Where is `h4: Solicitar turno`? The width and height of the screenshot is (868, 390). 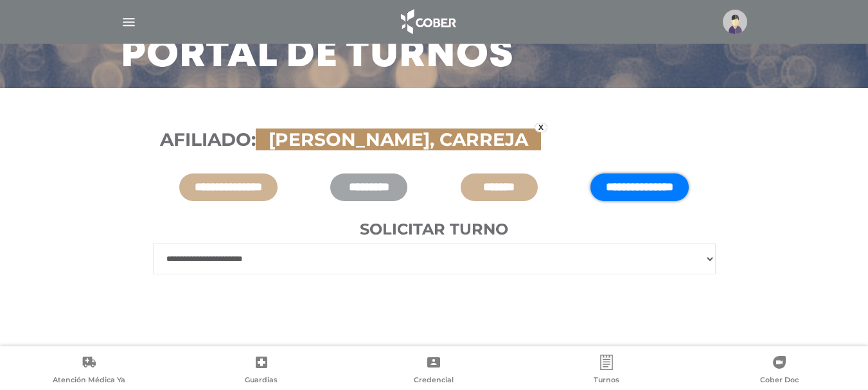
h4: Solicitar turno is located at coordinates (434, 229).